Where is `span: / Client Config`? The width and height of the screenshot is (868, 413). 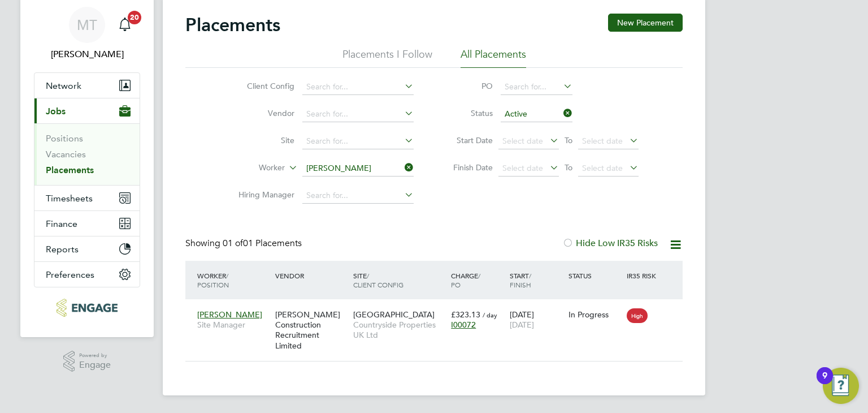
span: / Client Config is located at coordinates (378, 280).